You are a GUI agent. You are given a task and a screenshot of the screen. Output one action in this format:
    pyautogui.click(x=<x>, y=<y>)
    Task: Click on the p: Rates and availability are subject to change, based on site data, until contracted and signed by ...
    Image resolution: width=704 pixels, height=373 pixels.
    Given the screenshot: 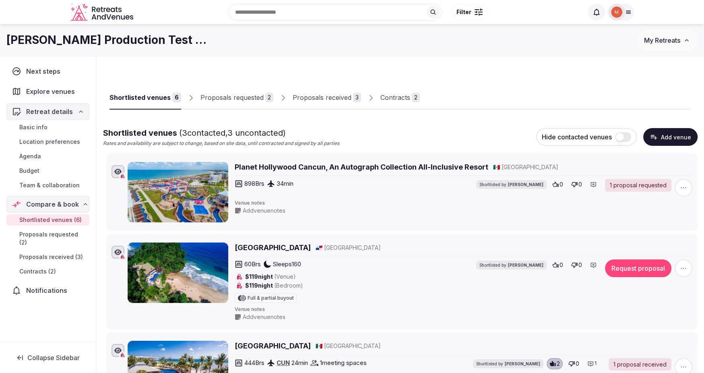 What is the action you would take?
    pyautogui.click(x=221, y=143)
    